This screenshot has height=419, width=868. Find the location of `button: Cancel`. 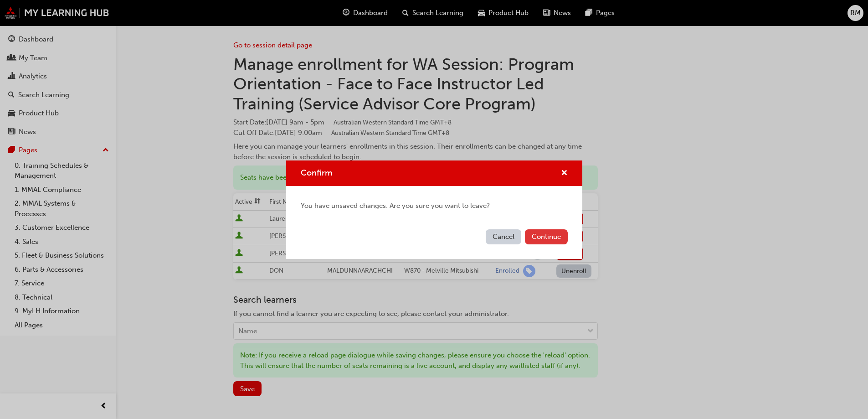

button: Cancel is located at coordinates (504, 236).